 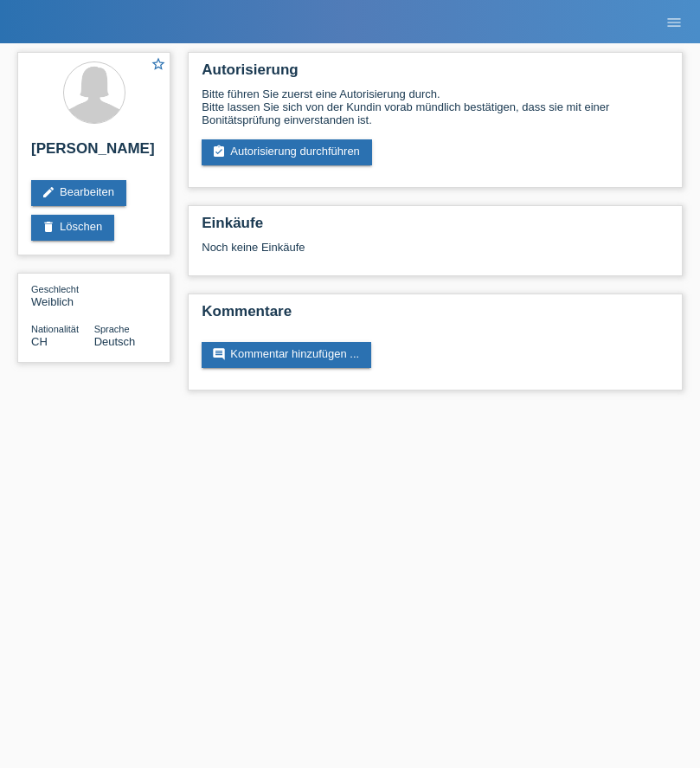 What do you see at coordinates (435, 316) in the screenshot?
I see `h2: Kommentare` at bounding box center [435, 316].